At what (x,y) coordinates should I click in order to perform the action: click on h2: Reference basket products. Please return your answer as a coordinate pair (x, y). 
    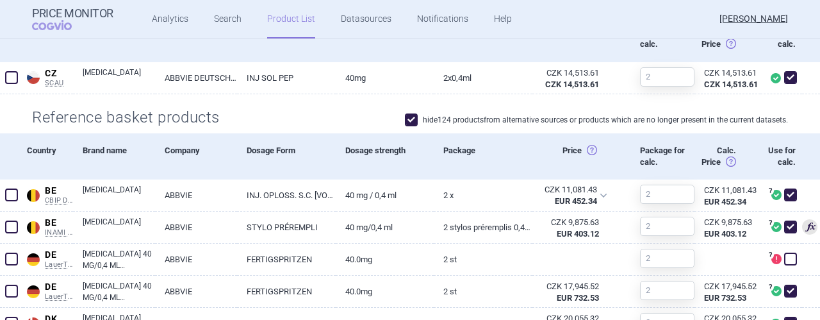
    Looking at the image, I should click on (131, 117).